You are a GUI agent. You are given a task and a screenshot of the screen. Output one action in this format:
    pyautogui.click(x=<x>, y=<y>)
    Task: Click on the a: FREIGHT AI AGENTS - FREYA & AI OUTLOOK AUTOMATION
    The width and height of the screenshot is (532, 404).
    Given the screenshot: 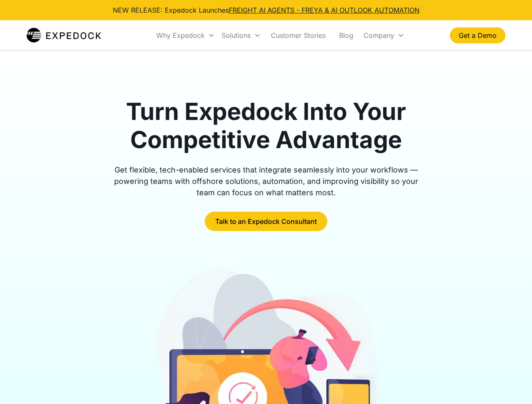 What is the action you would take?
    pyautogui.click(x=324, y=10)
    